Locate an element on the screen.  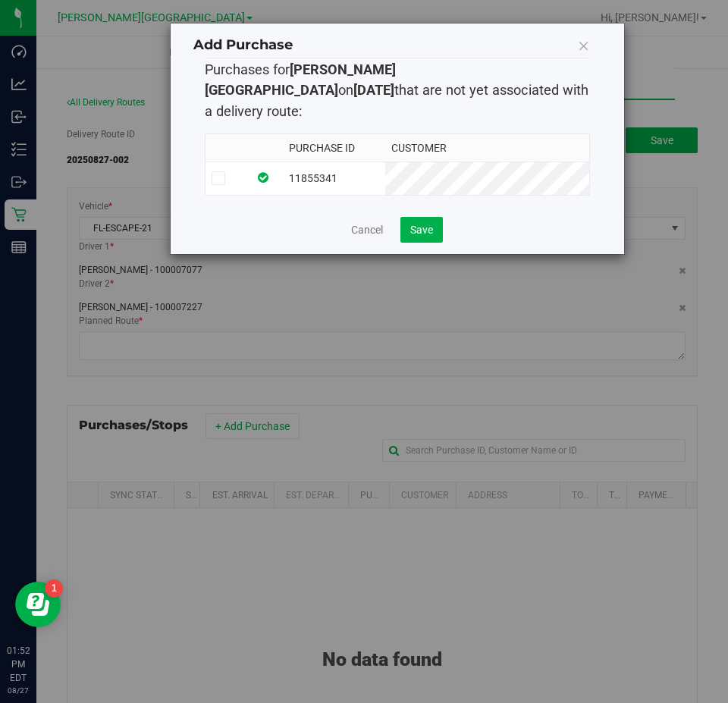
span: Save is located at coordinates (421, 230).